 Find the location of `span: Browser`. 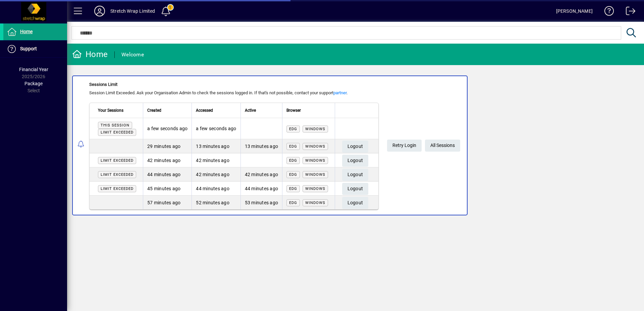

span: Browser is located at coordinates (294, 110).